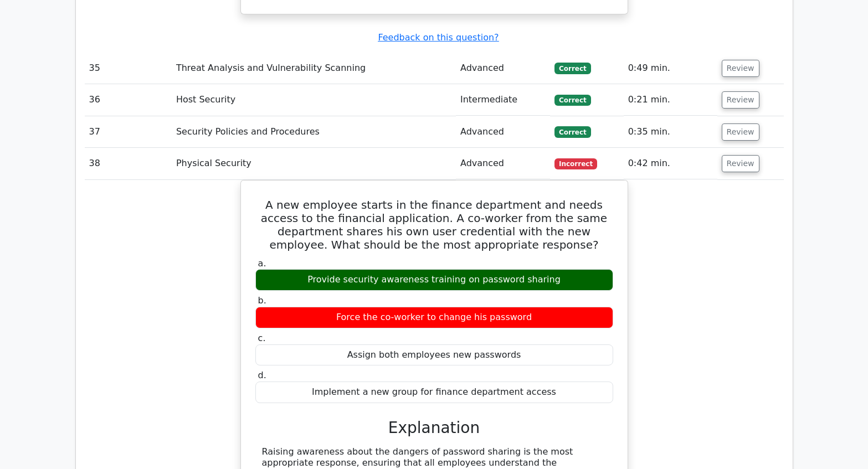  What do you see at coordinates (435, 355) in the screenshot?
I see `div: Assign both employees new passwords` at bounding box center [435, 355].